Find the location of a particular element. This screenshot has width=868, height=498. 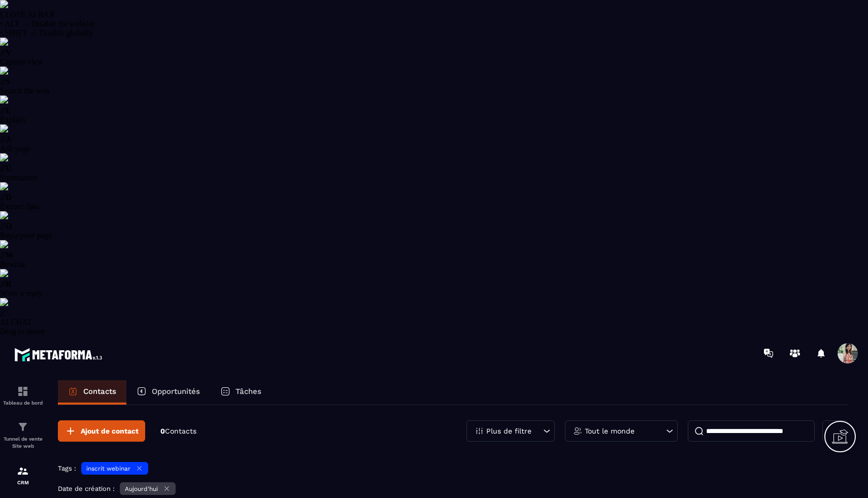

p: Opportunités is located at coordinates (176, 391).